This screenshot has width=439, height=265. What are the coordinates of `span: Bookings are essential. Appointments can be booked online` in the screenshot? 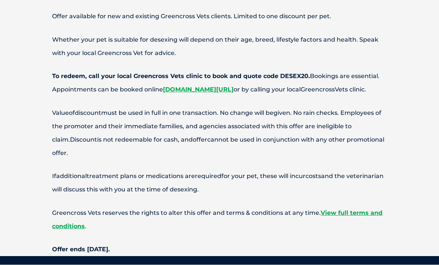 It's located at (216, 83).